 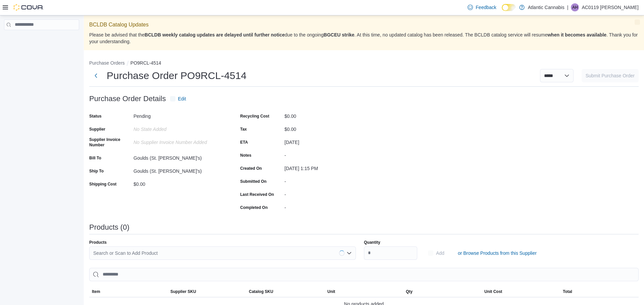 I want to click on span: Qty, so click(x=410, y=292).